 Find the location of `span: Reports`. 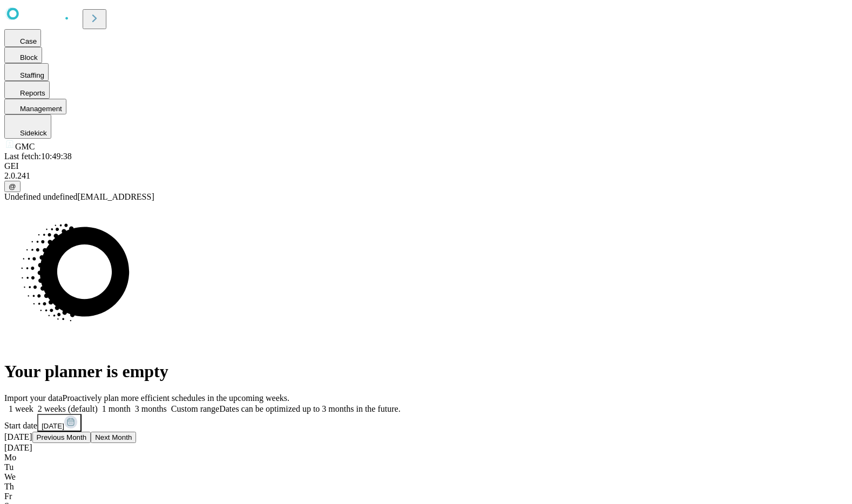

span: Reports is located at coordinates (32, 93).